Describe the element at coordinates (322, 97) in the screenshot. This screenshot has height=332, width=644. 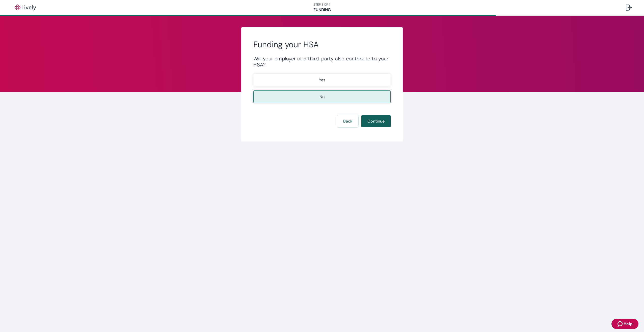
I see `button: No` at that location.